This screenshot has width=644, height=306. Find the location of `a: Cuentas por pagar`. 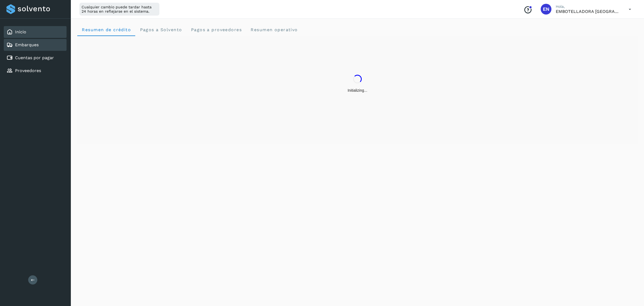

a: Cuentas por pagar is located at coordinates (34, 57).